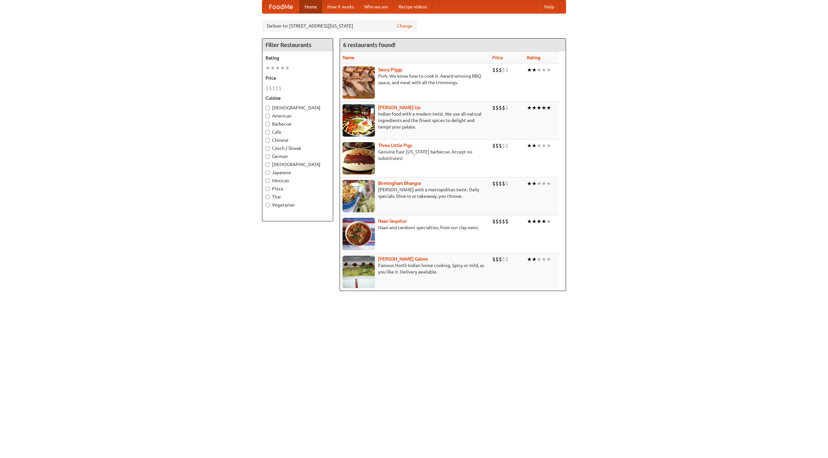 The image size is (828, 458). What do you see at coordinates (298, 197) in the screenshot?
I see `label: Thai` at bounding box center [298, 197].